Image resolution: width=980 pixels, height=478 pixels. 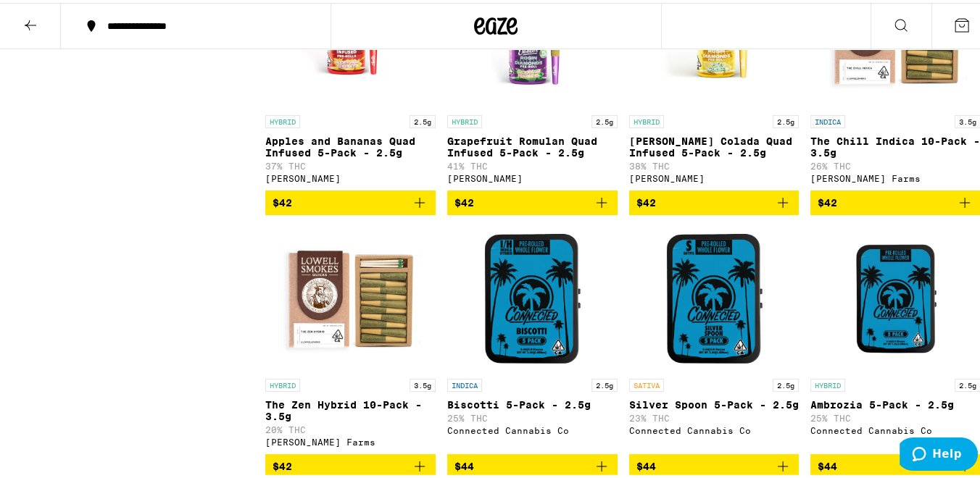 What do you see at coordinates (714, 403) in the screenshot?
I see `p: Silver Spoon 5-Pack - 2.5g` at bounding box center [714, 403].